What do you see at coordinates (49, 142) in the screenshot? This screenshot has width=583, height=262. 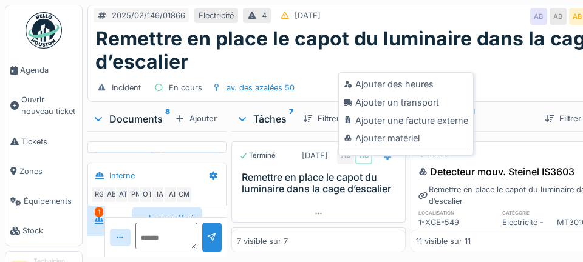 I see `span: Tickets` at bounding box center [49, 142].